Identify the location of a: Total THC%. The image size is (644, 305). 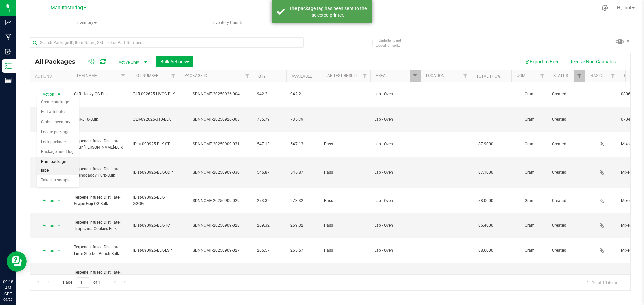
(488, 77).